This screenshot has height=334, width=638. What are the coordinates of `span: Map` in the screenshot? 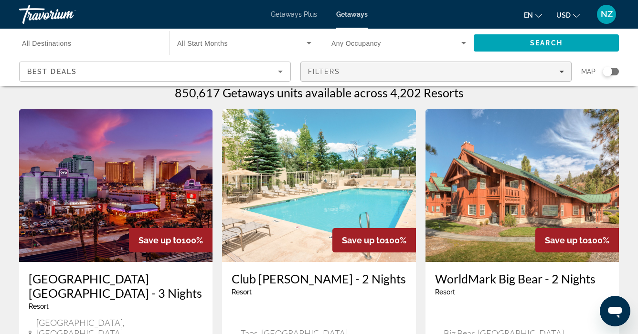 It's located at (588, 72).